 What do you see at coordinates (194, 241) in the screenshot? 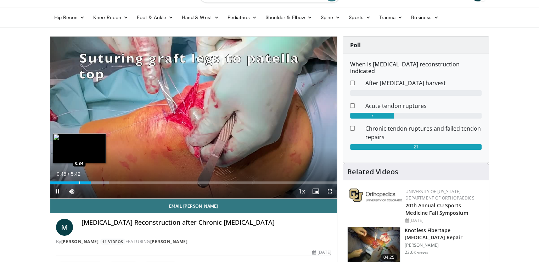
I see `div: By FEATURING` at bounding box center [194, 241].